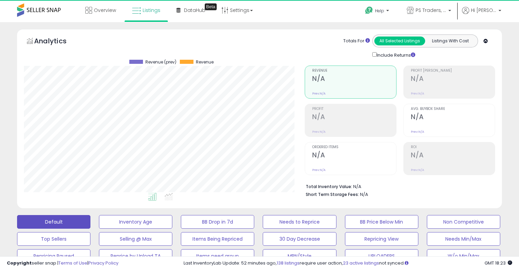  I want to click on span: Ordered Items, so click(354, 147).